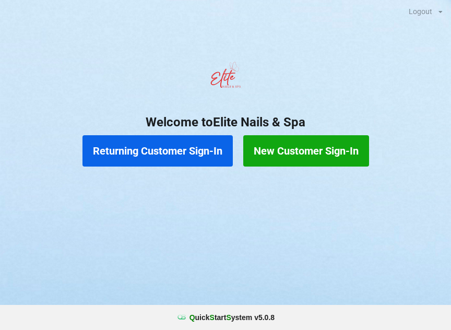  What do you see at coordinates (420, 11) in the screenshot?
I see `div: Logout` at bounding box center [420, 11].